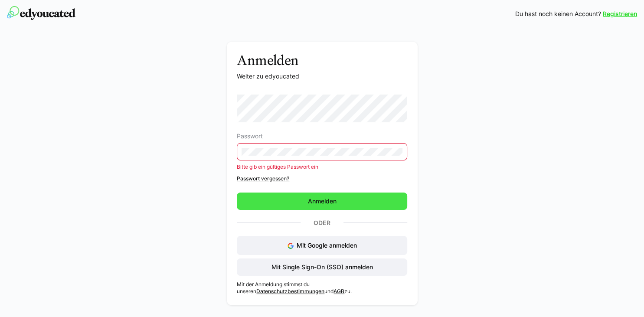 This screenshot has width=644, height=317. Describe the element at coordinates (322, 287) in the screenshot. I see `p: Mit der Anmeldung stimmst du unseren und zu.` at that location.